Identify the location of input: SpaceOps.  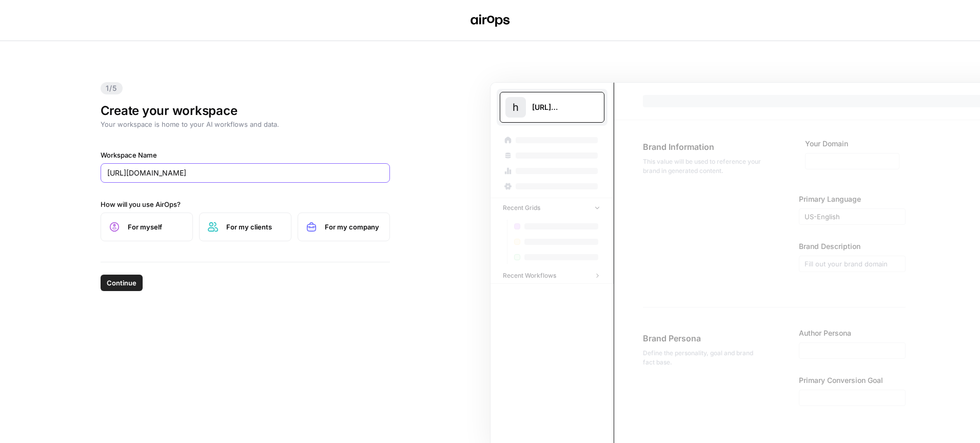
(245, 173).